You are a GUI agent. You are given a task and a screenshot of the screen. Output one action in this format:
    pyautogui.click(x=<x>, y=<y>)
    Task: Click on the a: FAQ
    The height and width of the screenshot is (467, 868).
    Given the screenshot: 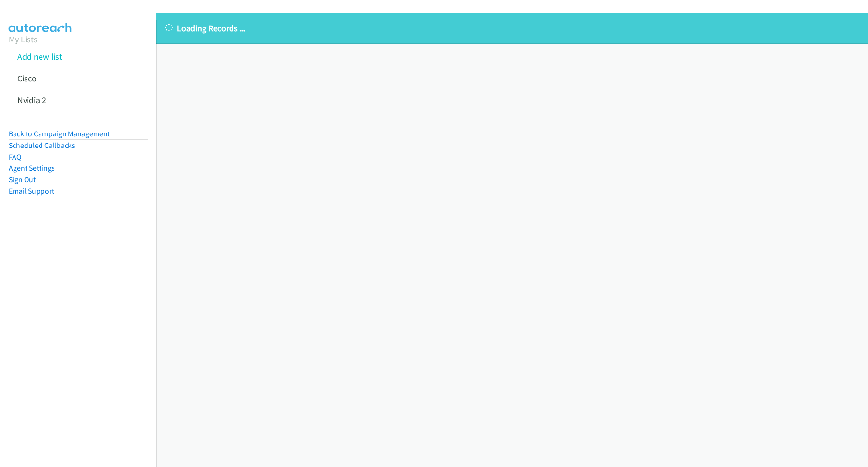 What is the action you would take?
    pyautogui.click(x=15, y=156)
    